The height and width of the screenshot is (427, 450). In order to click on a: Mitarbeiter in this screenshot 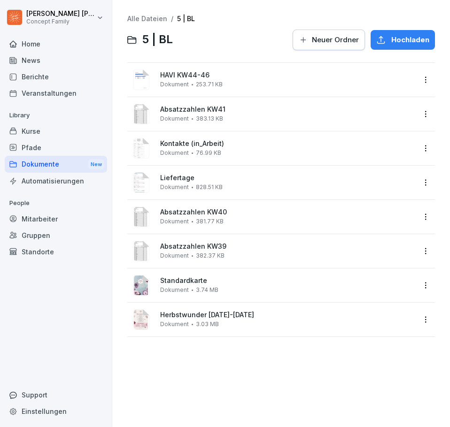, I will do `click(56, 219)`.